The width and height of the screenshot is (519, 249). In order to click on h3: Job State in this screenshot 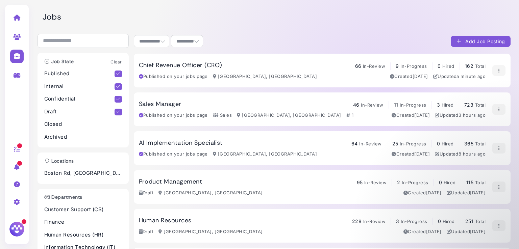, I will do `click(59, 61)`.